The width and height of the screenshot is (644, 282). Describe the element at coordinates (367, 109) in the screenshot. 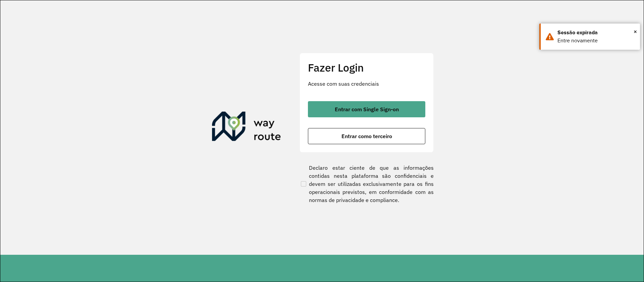

I see `span: Entrar com Single Sign-on` at that location.